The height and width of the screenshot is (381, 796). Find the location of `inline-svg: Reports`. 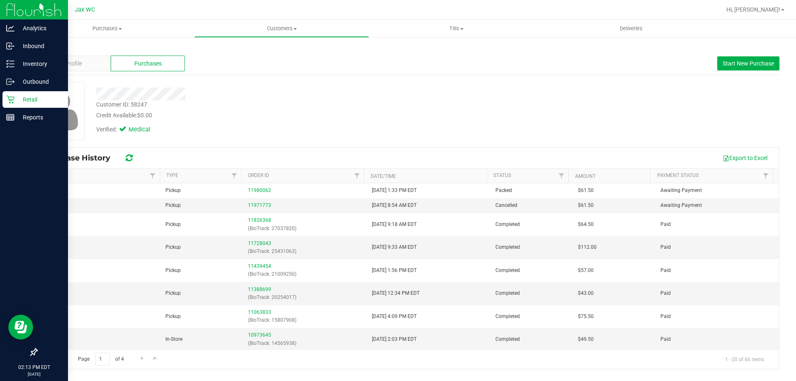

inline-svg: Reports is located at coordinates (10, 117).